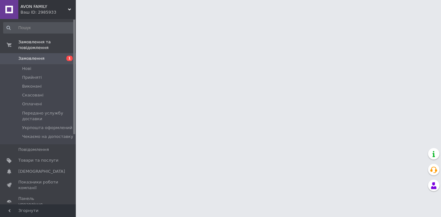 The width and height of the screenshot is (441, 217). Describe the element at coordinates (48, 12) in the screenshot. I see `div: Ваш ID: 2985933` at that location.